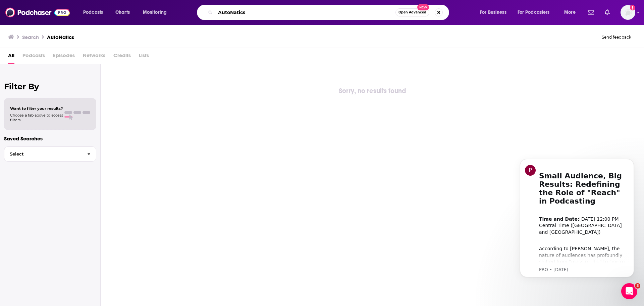 This screenshot has height=306, width=644. Describe the element at coordinates (60, 37) in the screenshot. I see `h3: AutoNatics` at that location.